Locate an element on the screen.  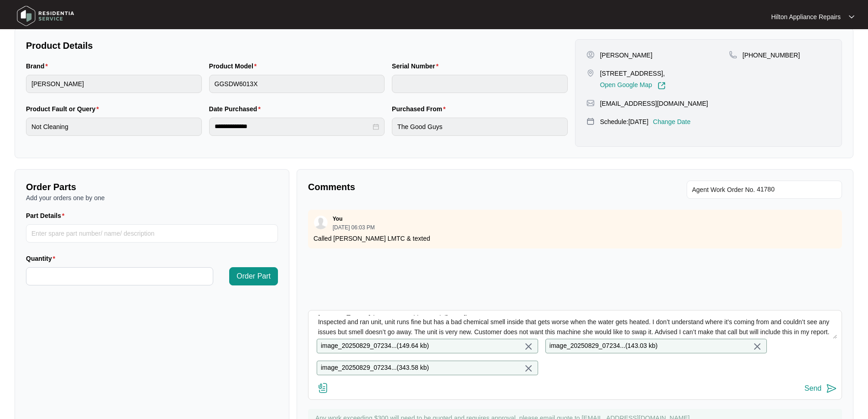
input: Product Model is located at coordinates (297, 84).